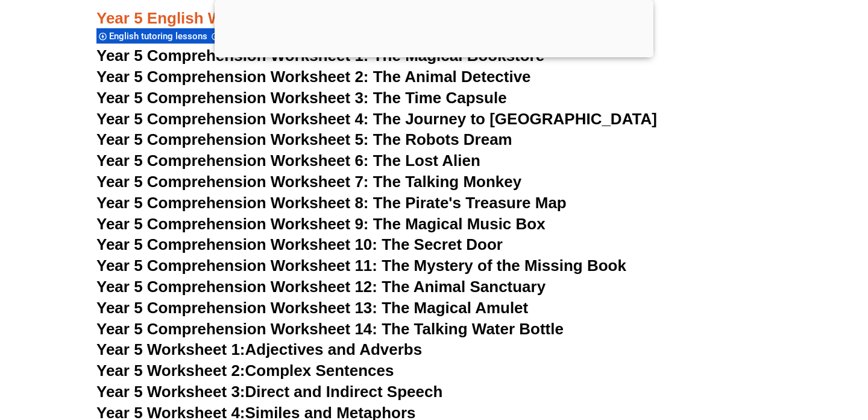 This screenshot has width=868, height=420. Describe the element at coordinates (321, 224) in the screenshot. I see `a: Year 5 Comprehension Worksheet 9: The Magical Music Box` at that location.